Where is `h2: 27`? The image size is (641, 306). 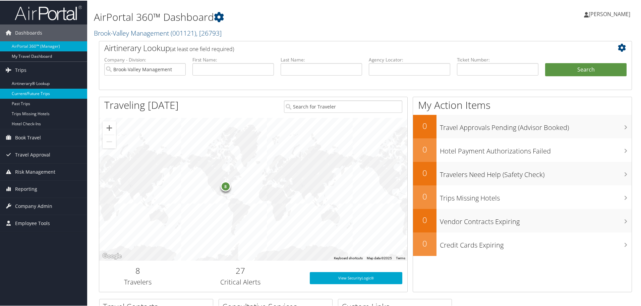
h2: 27 is located at coordinates (240, 270).